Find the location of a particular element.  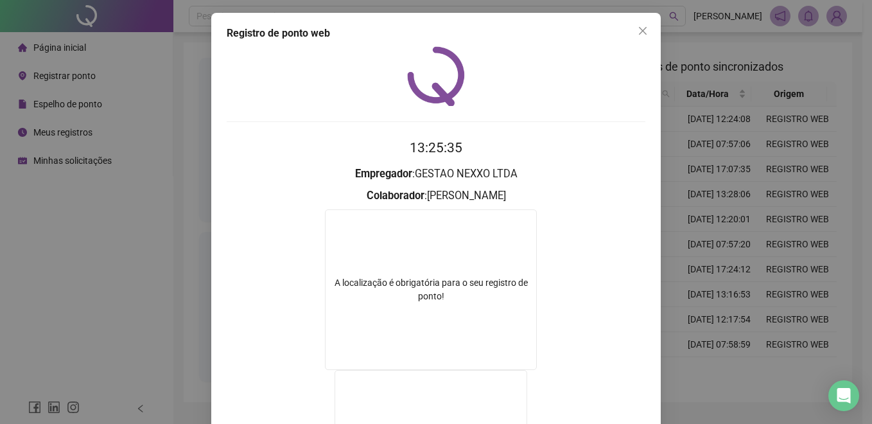

button: Close is located at coordinates (642, 31).